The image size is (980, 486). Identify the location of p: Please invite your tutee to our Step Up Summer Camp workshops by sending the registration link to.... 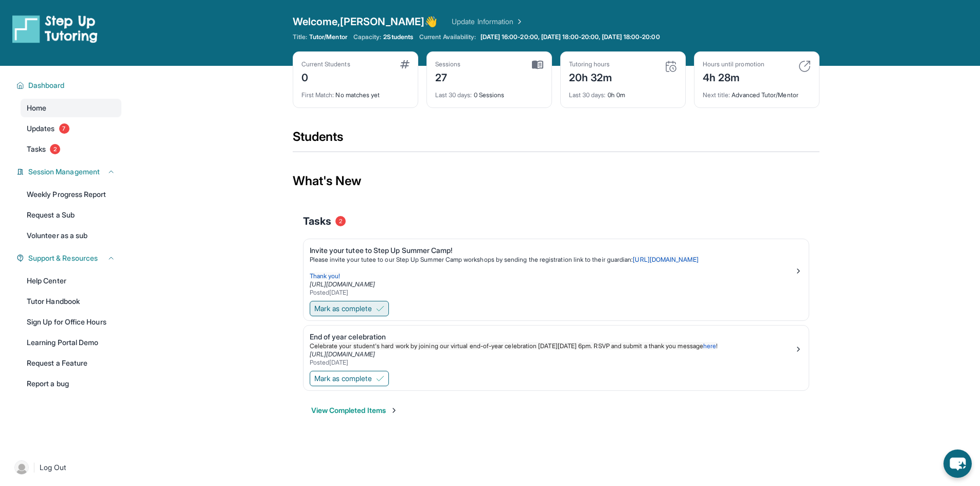
(552, 259).